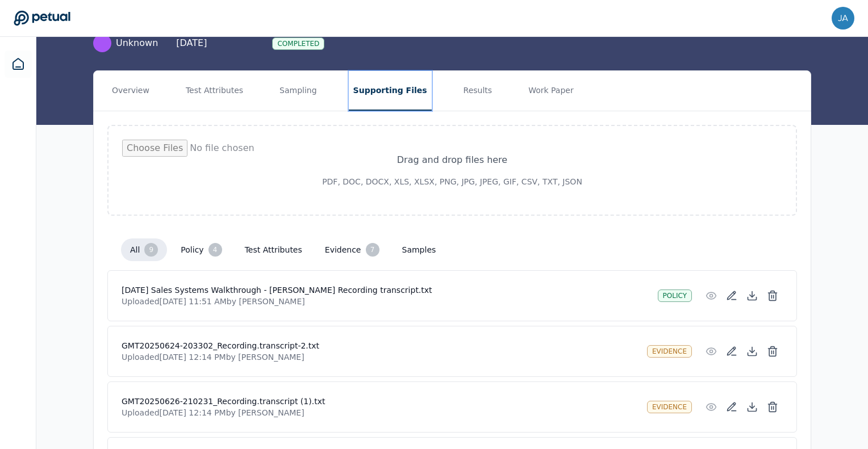  Describe the element at coordinates (551, 91) in the screenshot. I see `button: Work Paper` at that location.